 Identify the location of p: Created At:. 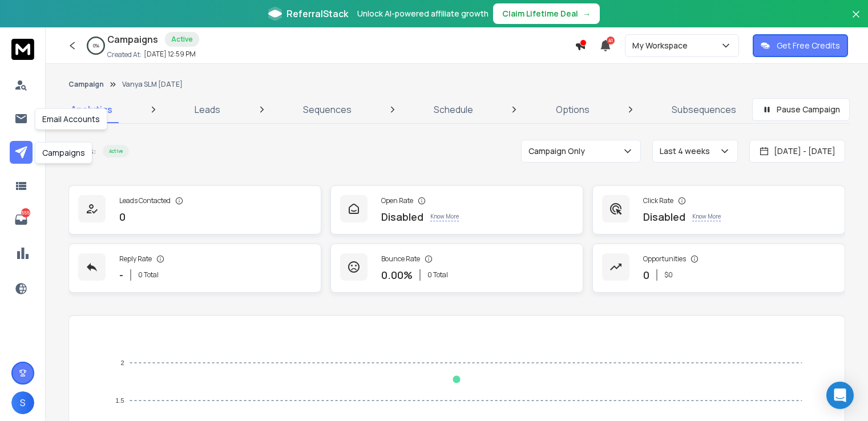
(124, 55).